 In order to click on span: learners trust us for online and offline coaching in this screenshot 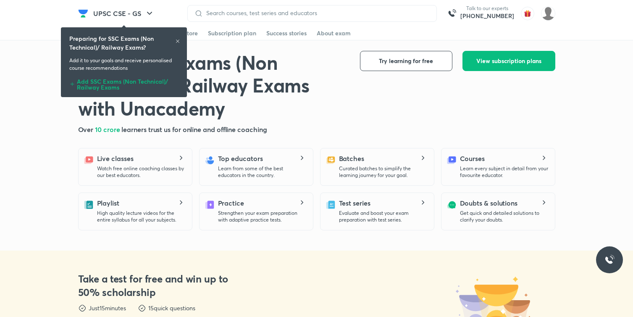, I will do `click(194, 129)`.